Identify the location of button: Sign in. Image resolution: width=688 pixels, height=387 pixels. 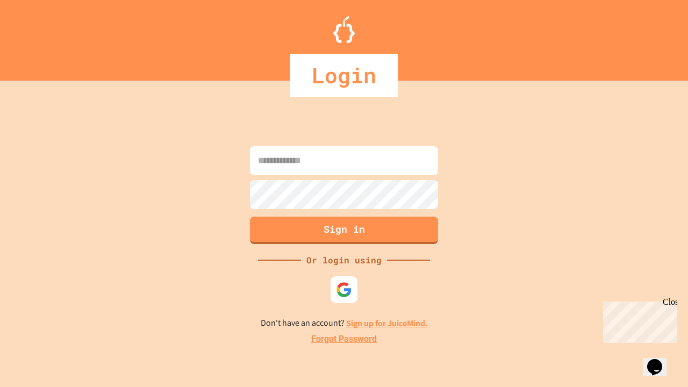
(344, 230).